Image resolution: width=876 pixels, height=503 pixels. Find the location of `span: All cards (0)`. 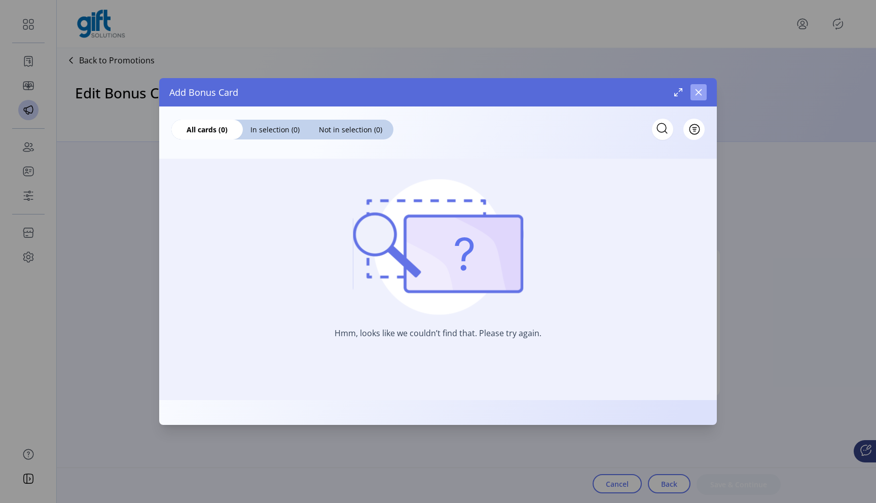

span: All cards (0) is located at coordinates (207, 129).